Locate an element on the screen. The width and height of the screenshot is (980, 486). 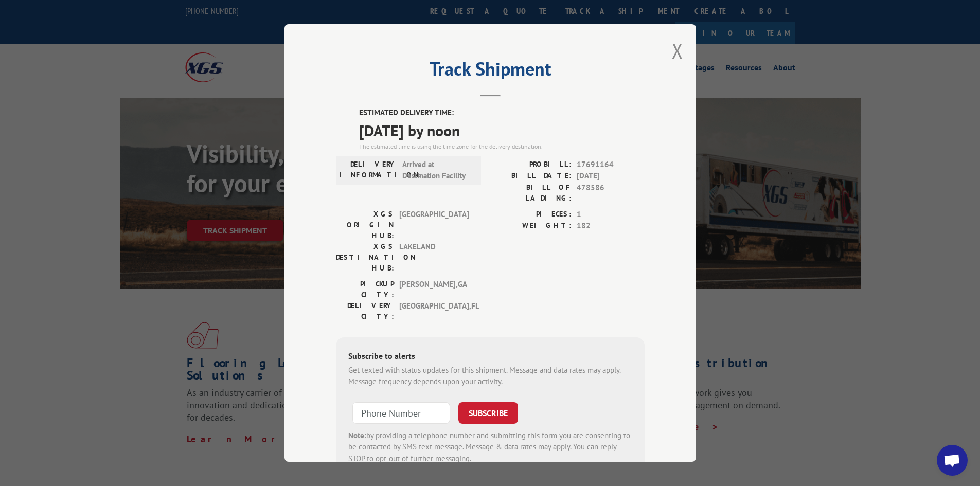
label: XGS DESTINATION HUB: is located at coordinates (365, 257).